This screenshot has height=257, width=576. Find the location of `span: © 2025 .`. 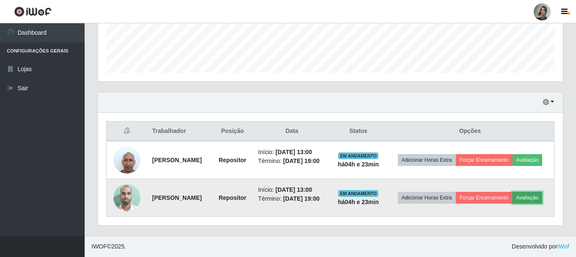

span: © 2025 . is located at coordinates (109, 246).